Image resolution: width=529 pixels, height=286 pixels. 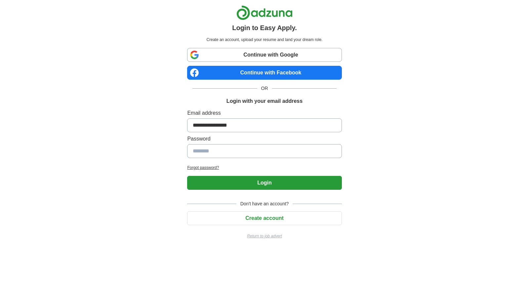 I want to click on label: Password, so click(x=264, y=139).